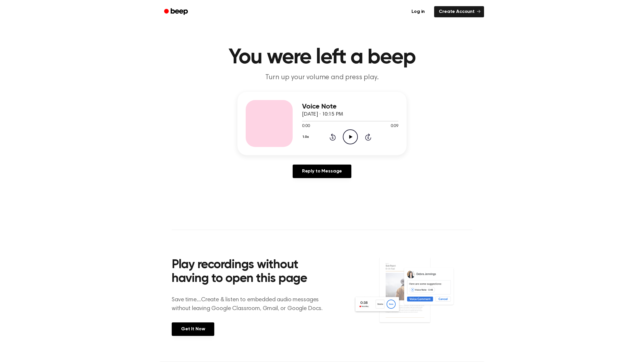  Describe the element at coordinates (413, 296) in the screenshot. I see `img: Voice Comments on Docs and Recording Widget` at that location.